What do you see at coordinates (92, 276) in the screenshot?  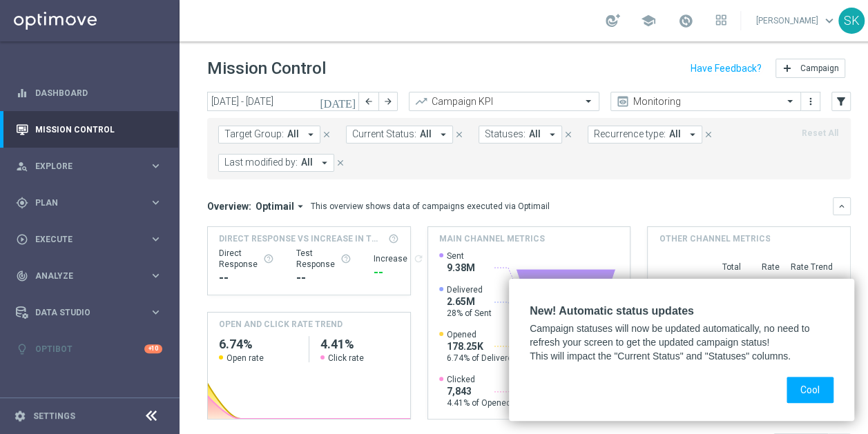 I see `span: Analyze` at bounding box center [92, 276].